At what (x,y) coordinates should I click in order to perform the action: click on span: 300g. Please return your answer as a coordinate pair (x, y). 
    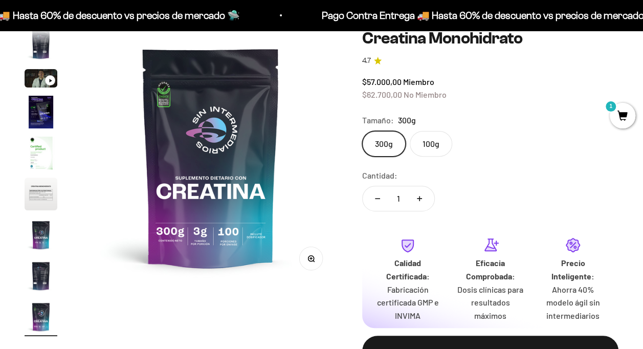
    Looking at the image, I should click on (407, 120).